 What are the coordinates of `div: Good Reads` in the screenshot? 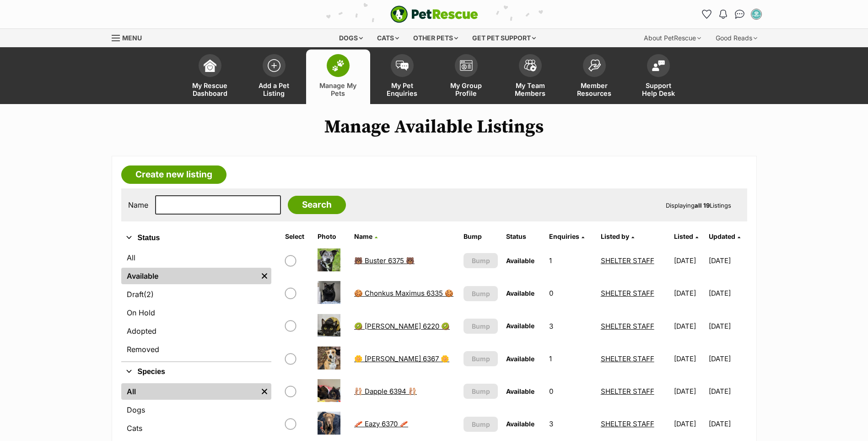 It's located at (736, 38).